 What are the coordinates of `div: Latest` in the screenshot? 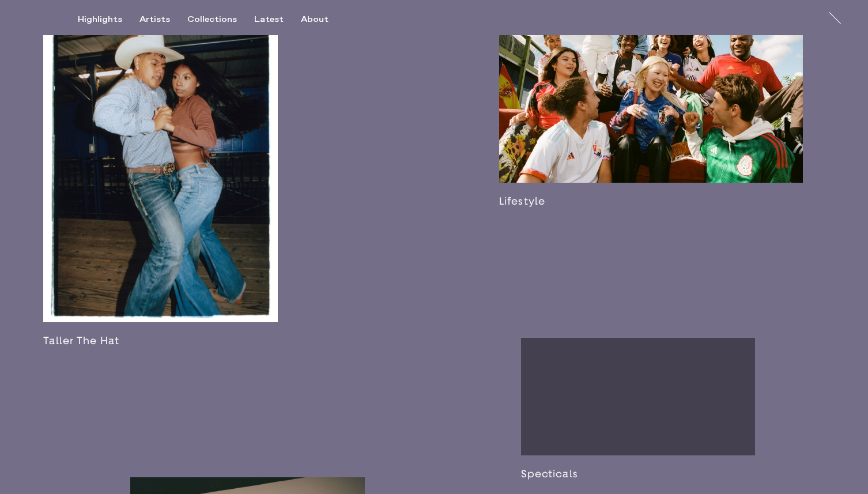 It's located at (269, 20).